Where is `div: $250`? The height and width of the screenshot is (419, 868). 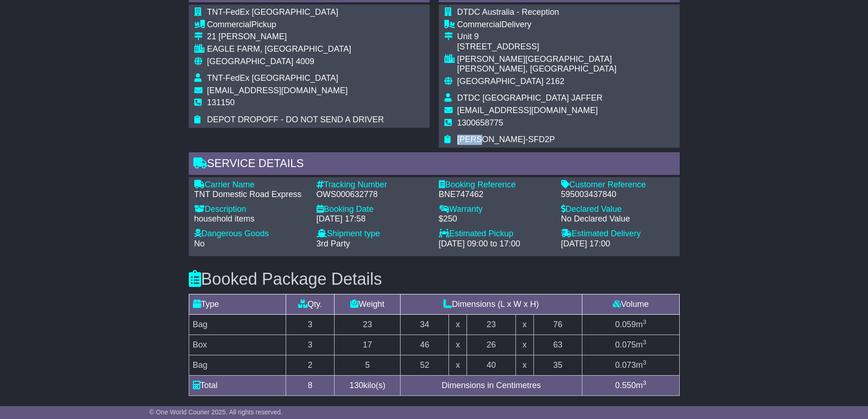
div: $250 is located at coordinates (495, 219).